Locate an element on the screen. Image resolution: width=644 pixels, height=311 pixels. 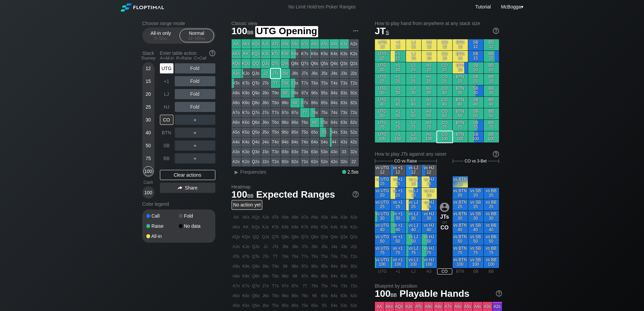
div: T6o is located at coordinates (276, 122).